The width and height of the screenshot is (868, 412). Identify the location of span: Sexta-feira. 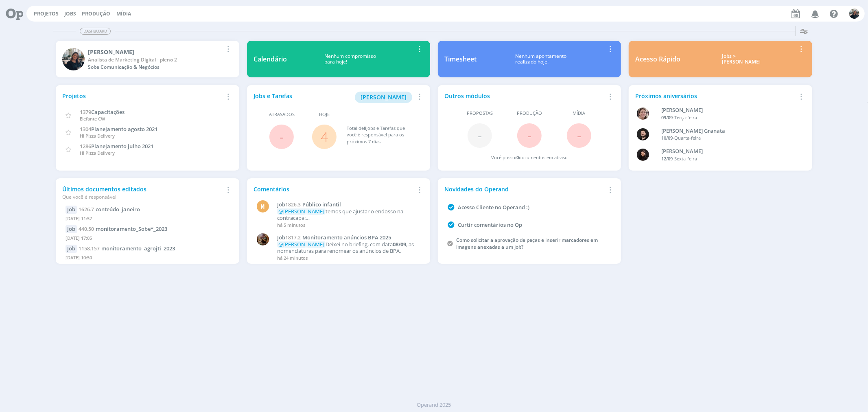
(686, 158).